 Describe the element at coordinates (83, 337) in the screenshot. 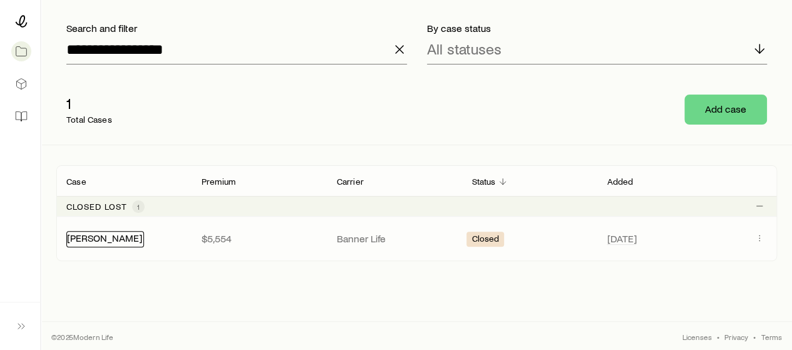

I see `p: © 2025 Modern Life` at that location.